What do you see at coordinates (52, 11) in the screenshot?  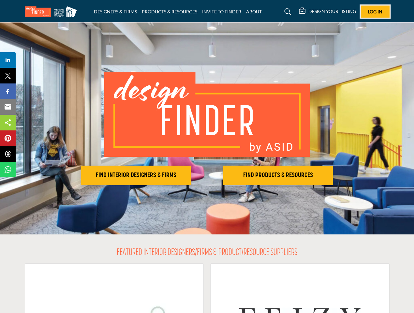 I see `img: Site Logo` at bounding box center [52, 11].